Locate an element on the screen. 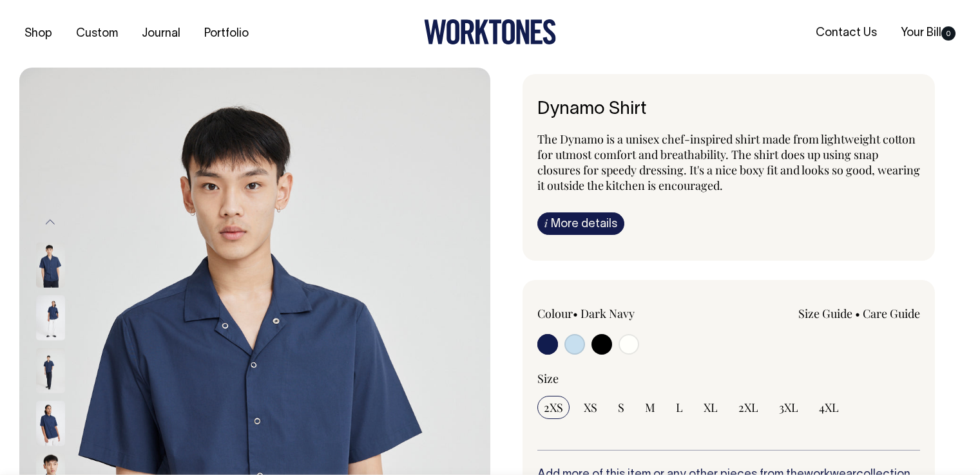 The image size is (980, 475). h6: Dynamo Shirt is located at coordinates (728, 109).